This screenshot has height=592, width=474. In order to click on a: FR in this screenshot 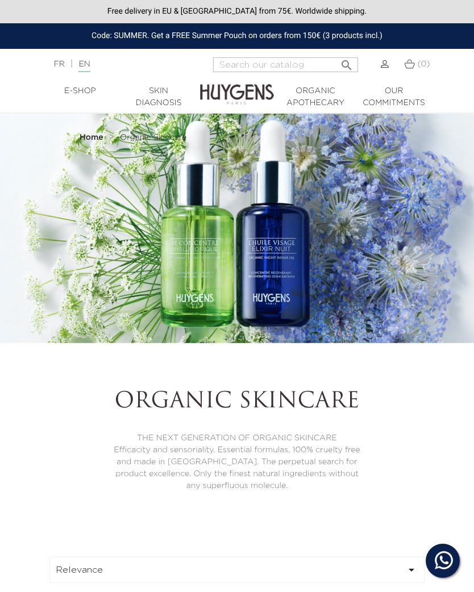, I will do `click(59, 64)`.